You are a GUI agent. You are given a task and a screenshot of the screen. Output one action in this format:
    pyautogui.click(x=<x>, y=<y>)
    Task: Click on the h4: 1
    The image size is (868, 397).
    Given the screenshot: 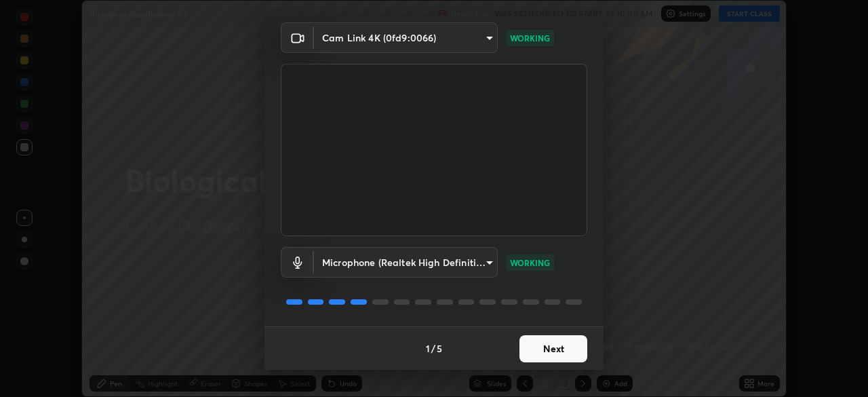 What is the action you would take?
    pyautogui.click(x=428, y=348)
    